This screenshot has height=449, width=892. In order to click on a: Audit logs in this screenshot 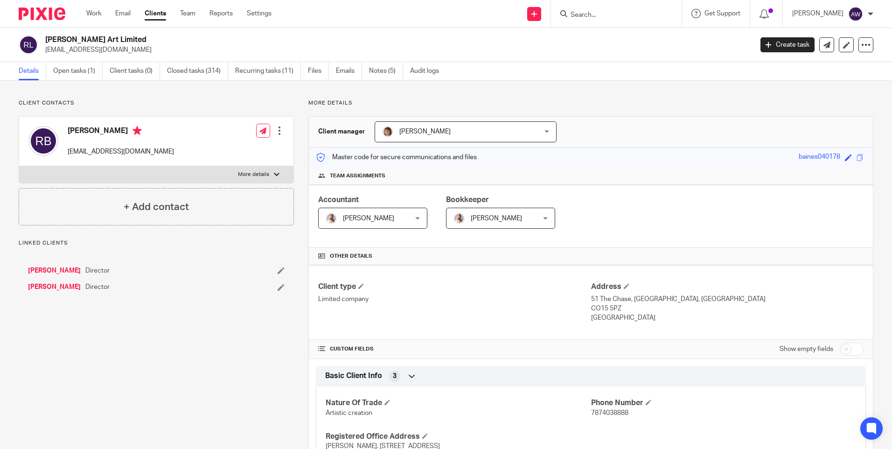, I will do `click(428, 71)`.